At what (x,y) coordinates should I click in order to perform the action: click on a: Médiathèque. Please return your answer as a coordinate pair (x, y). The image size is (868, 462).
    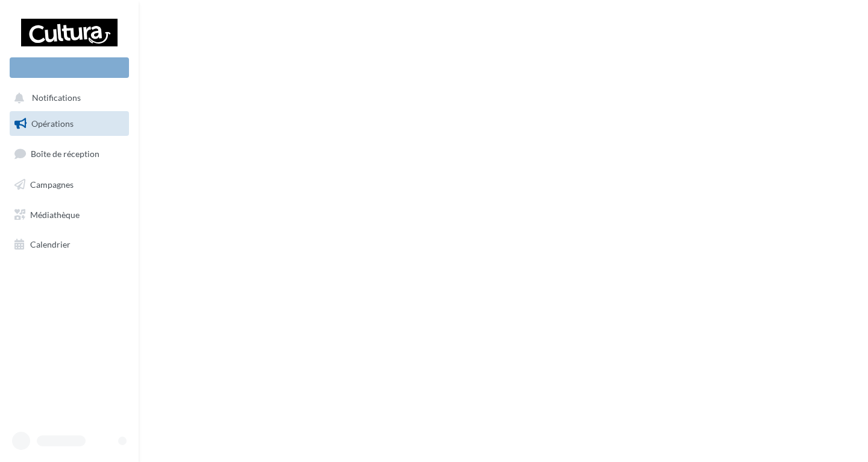
    Looking at the image, I should click on (70, 215).